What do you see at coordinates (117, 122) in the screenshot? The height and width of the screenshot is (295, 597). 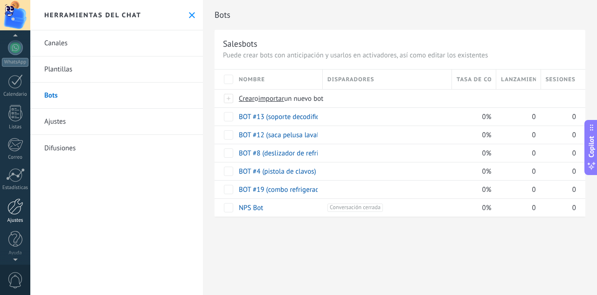 I see `a: Ajustes` at bounding box center [117, 122].